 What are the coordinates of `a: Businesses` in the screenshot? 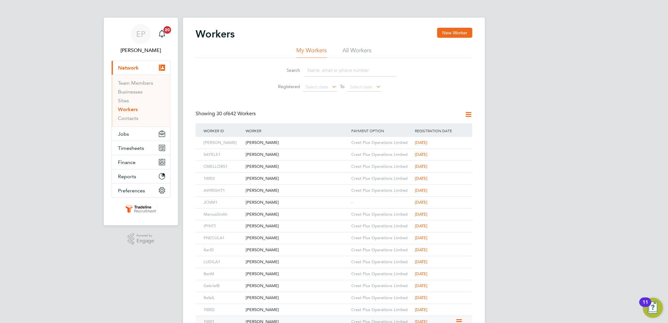 It's located at (130, 92).